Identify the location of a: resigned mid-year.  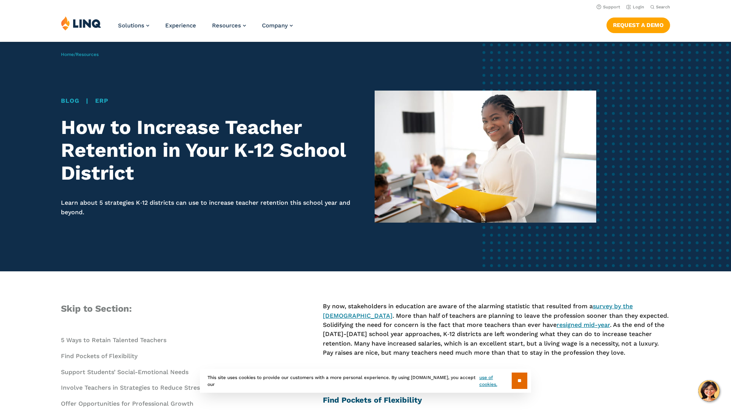
(584, 325).